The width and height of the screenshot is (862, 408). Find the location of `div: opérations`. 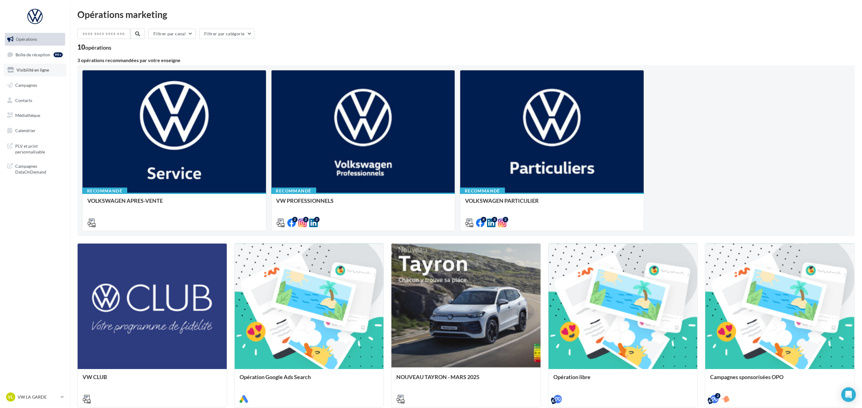

div: opérations is located at coordinates (98, 47).